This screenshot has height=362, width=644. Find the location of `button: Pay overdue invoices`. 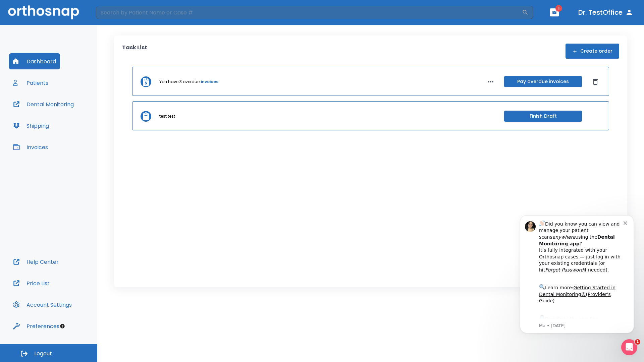

button: Pay overdue invoices is located at coordinates (543, 82).